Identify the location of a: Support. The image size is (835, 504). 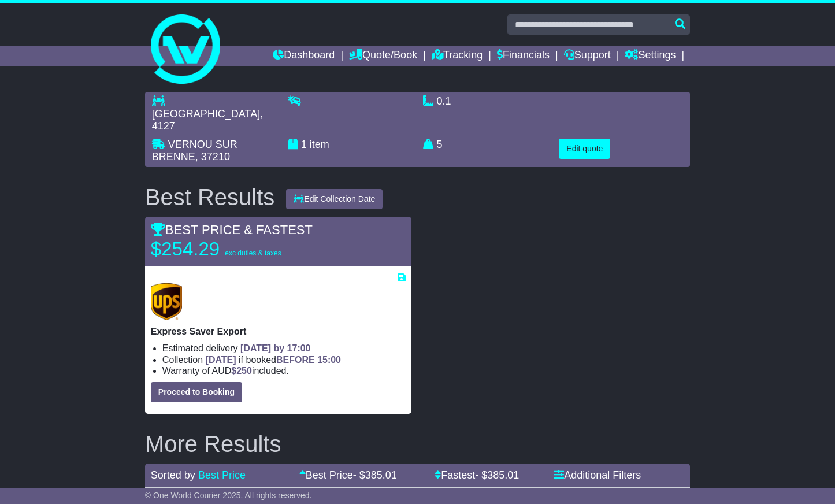
(587, 56).